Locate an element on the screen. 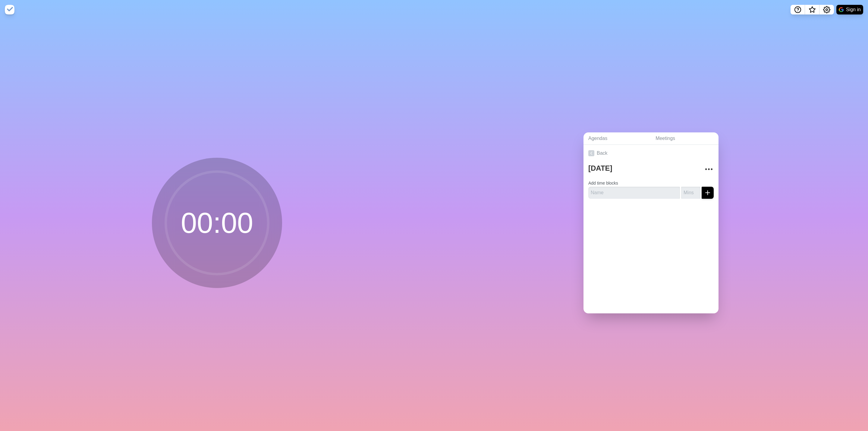 This screenshot has height=431, width=868. button: Sign in is located at coordinates (850, 10).